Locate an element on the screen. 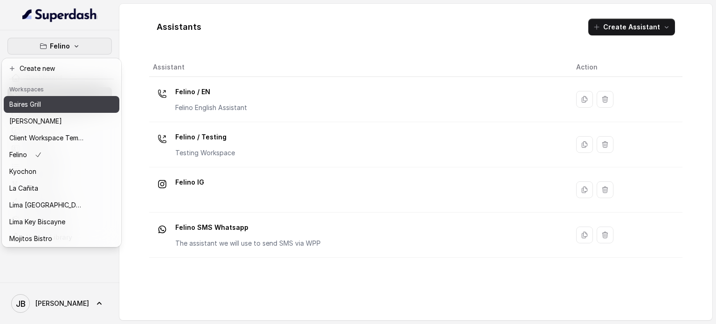  p: Baires Grill is located at coordinates (25, 104).